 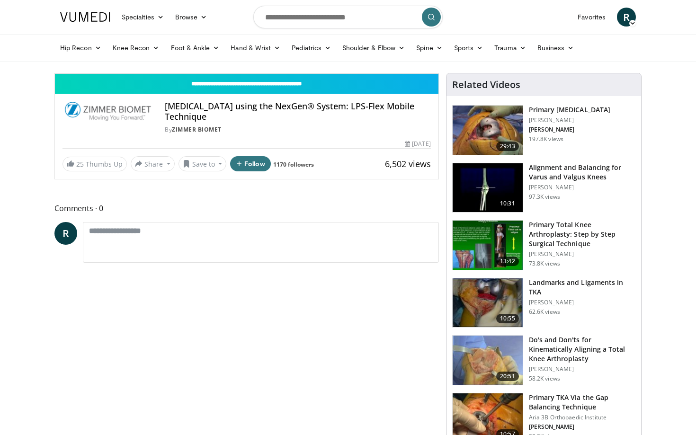 What do you see at coordinates (348, 17) in the screenshot?
I see `input: Search topics, interventions` at bounding box center [348, 17].